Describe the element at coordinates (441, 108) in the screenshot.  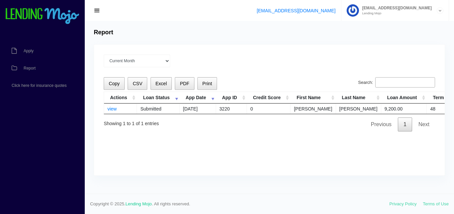
I see `td: 48` at that location.